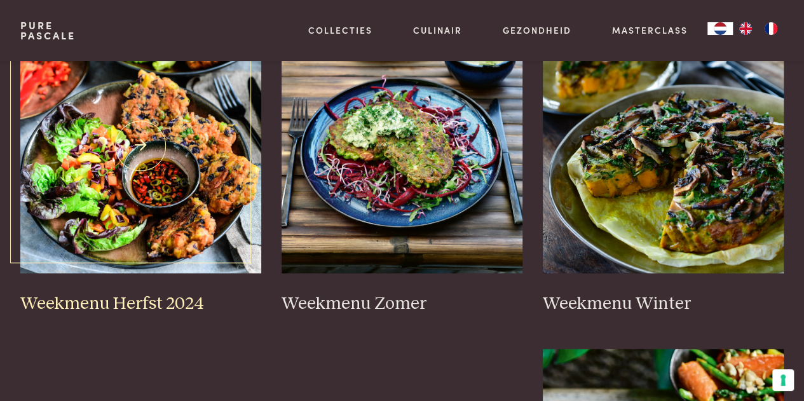 The width and height of the screenshot is (804, 401). I want to click on a: FR, so click(771, 29).